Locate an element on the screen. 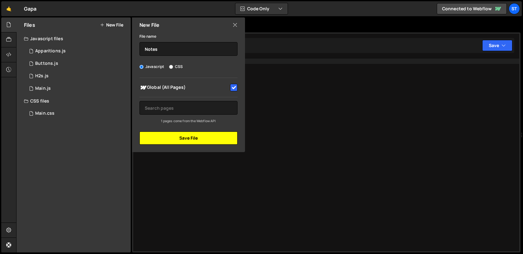 The width and height of the screenshot is (523, 254). div: St is located at coordinates (514, 9).